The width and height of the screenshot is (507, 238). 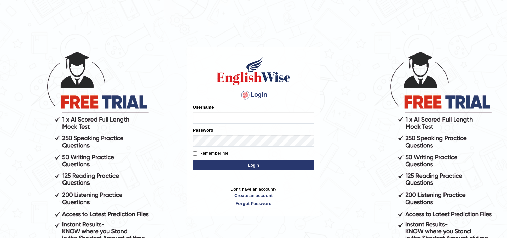 I want to click on label: Password, so click(x=203, y=130).